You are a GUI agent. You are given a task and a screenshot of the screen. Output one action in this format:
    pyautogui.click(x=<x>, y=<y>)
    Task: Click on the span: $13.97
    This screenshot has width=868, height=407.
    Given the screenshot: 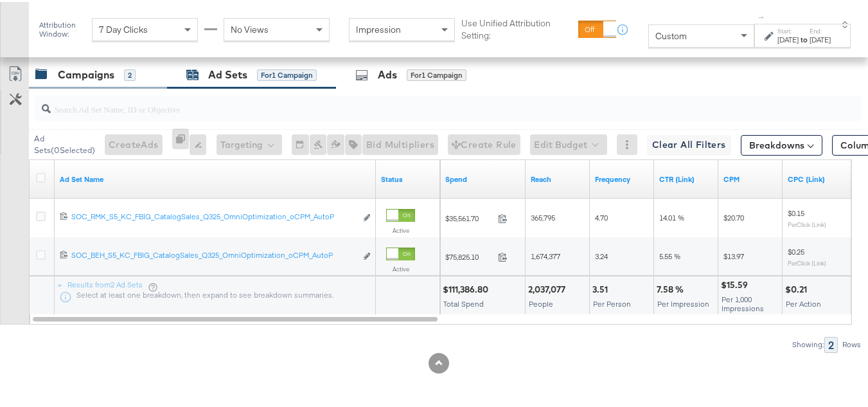 What is the action you would take?
    pyautogui.click(x=734, y=254)
    